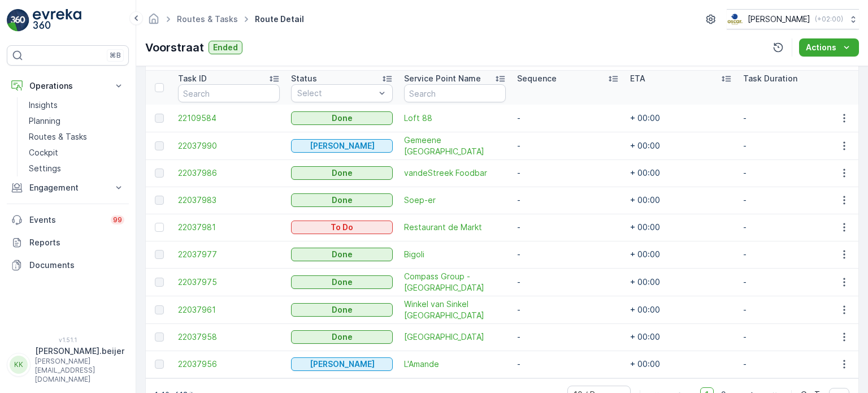 The width and height of the screenshot is (868, 393). Describe the element at coordinates (68, 242) in the screenshot. I see `a: Reports` at that location.